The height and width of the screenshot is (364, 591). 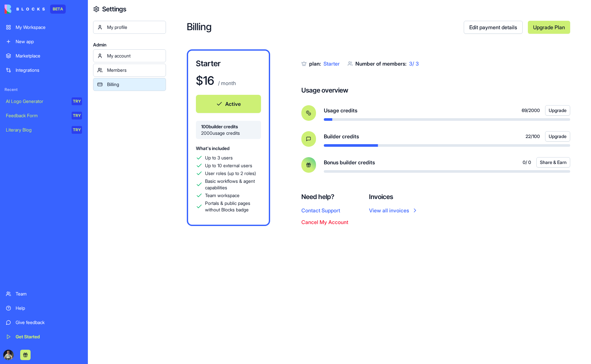 I want to click on h1: $ 16, so click(x=205, y=80).